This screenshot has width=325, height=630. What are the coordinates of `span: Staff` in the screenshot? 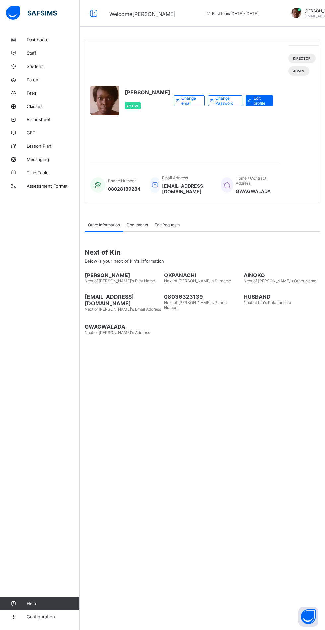 It's located at (53, 53).